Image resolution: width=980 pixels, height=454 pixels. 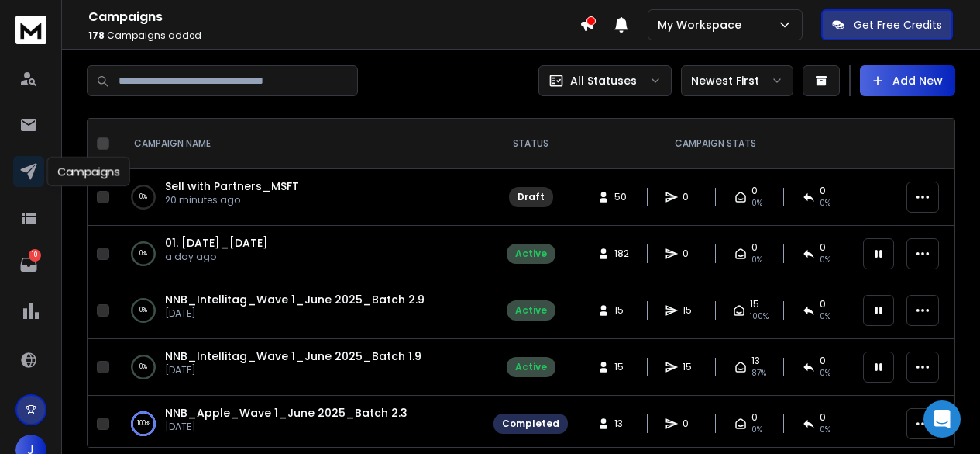 I want to click on a: NNB_Intellitag_Wave 1_June 2025_Batch 2.9, so click(x=294, y=300).